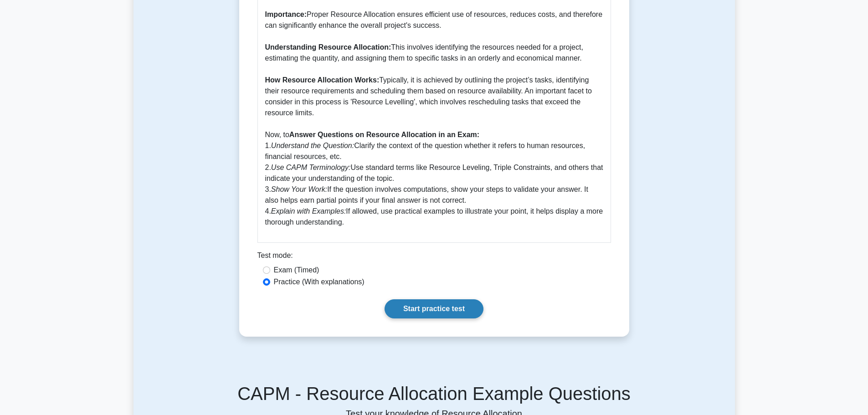 The width and height of the screenshot is (868, 415). What do you see at coordinates (434, 309) in the screenshot?
I see `a: Start practice test` at bounding box center [434, 309].